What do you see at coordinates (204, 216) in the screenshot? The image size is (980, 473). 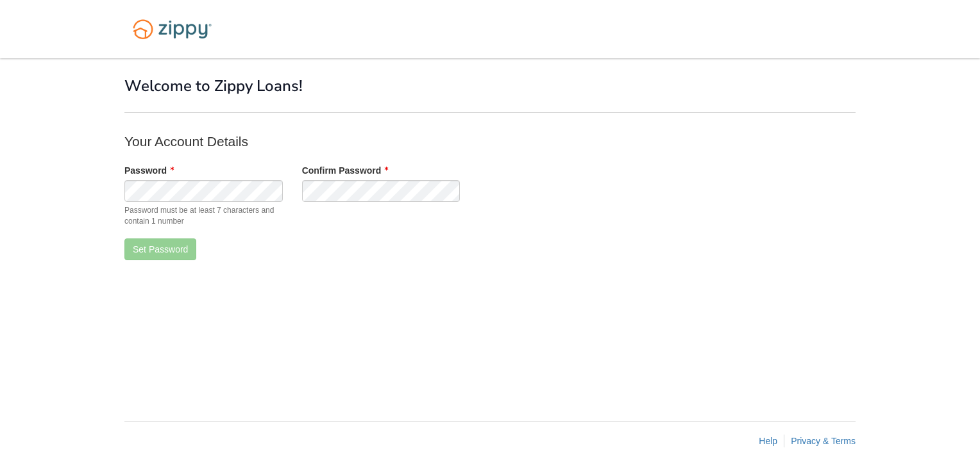 I see `span: Password must be at least 7 characters and contain 1 number` at bounding box center [204, 216].